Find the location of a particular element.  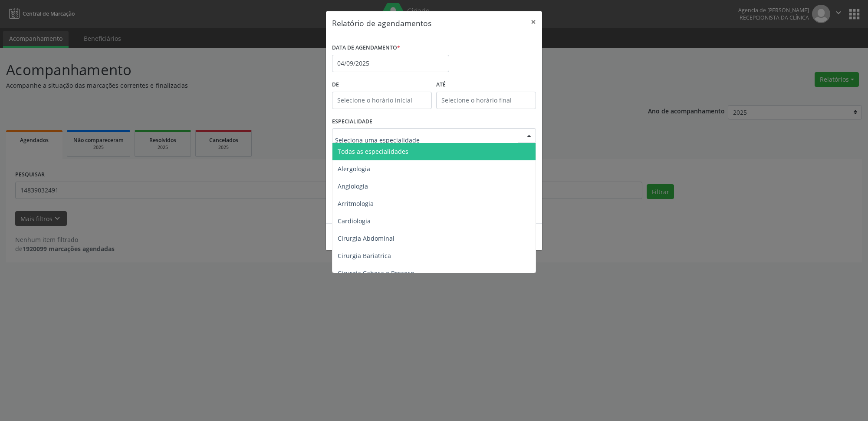

label: DATA DE AGENDAMENTO is located at coordinates (366, 48).